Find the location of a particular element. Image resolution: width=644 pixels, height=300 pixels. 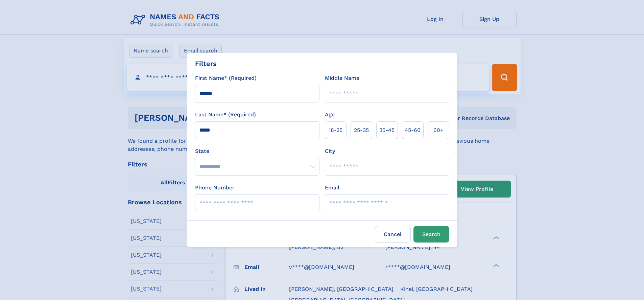

label: Age is located at coordinates (329, 115).